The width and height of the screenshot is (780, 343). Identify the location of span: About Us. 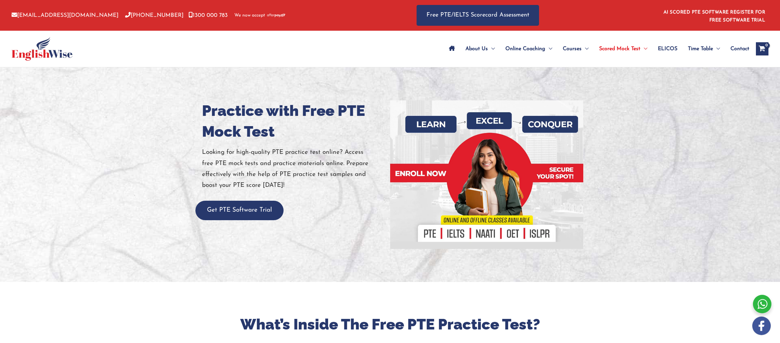
(477, 49).